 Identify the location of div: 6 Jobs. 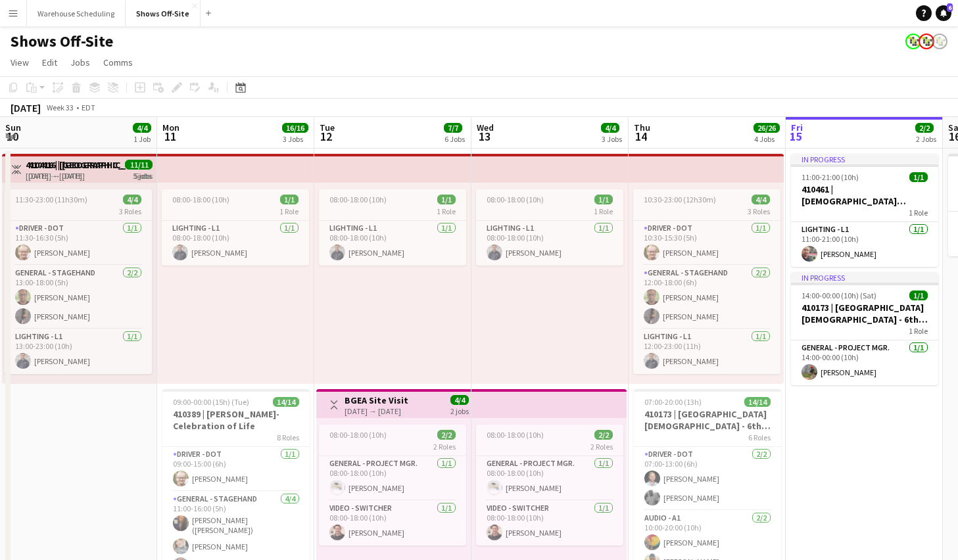
(454, 139).